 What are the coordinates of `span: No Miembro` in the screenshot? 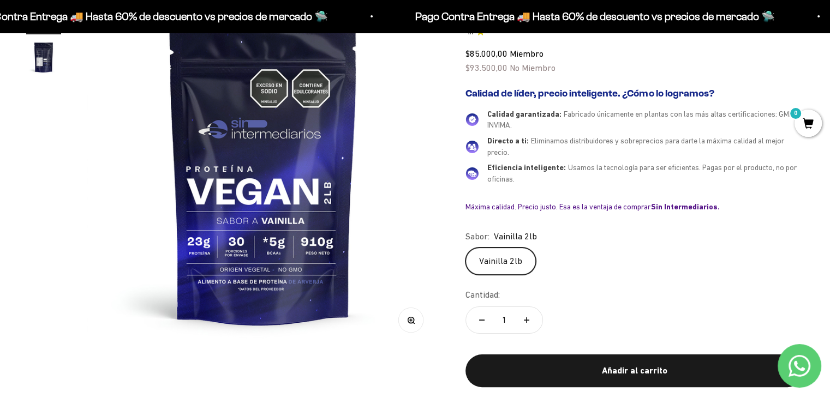 It's located at (533, 68).